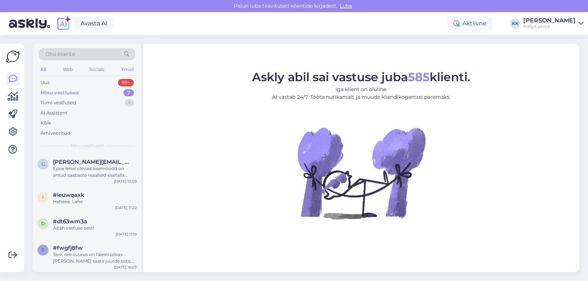  I want to click on div: KK, so click(515, 24).